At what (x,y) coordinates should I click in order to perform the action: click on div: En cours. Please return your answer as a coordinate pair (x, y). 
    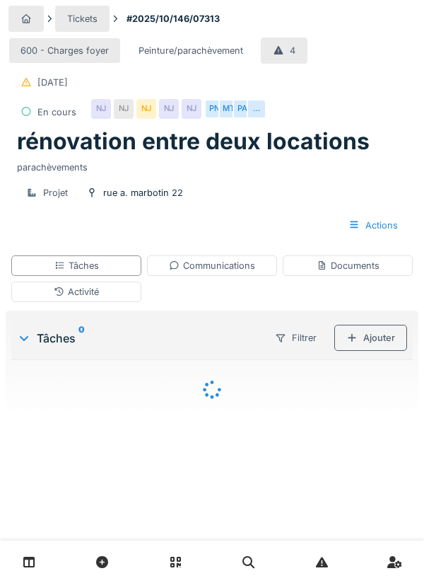
    Looking at the image, I should click on (57, 112).